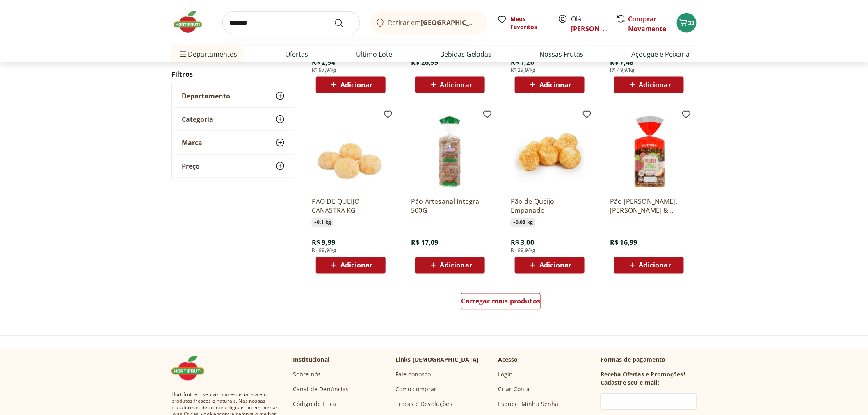 The image size is (868, 415). I want to click on span: R$ 9,99, so click(323, 243).